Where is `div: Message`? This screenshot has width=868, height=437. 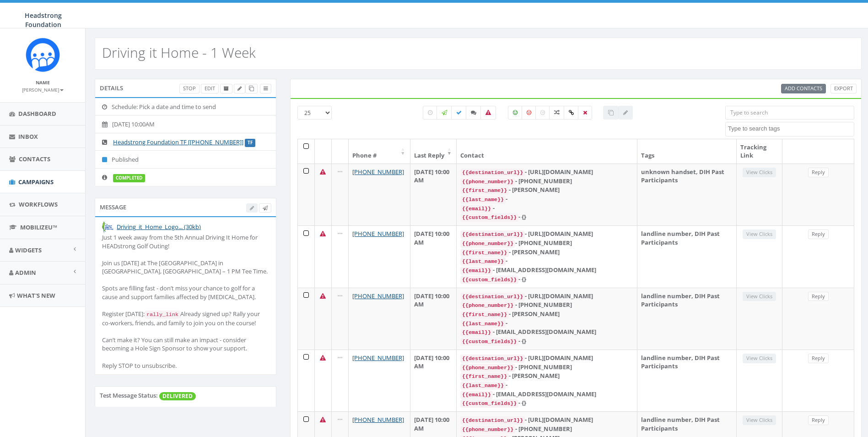
div: Message is located at coordinates (185, 207).